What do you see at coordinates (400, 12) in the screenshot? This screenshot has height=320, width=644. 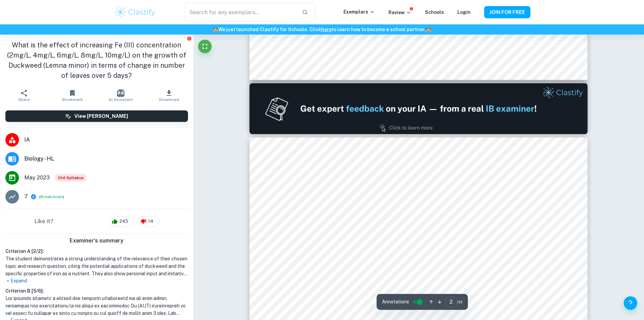 I see `p: Review` at bounding box center [400, 12].